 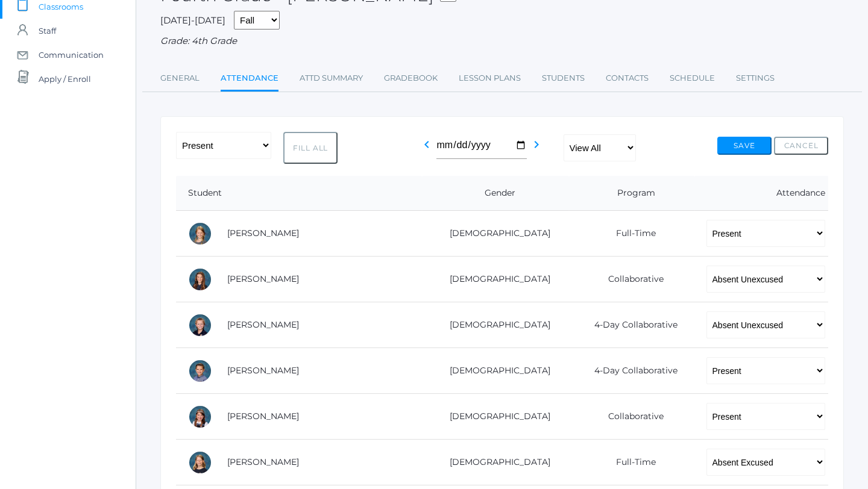 What do you see at coordinates (200, 280) in the screenshot?
I see `div: Claire Arnold` at bounding box center [200, 280].